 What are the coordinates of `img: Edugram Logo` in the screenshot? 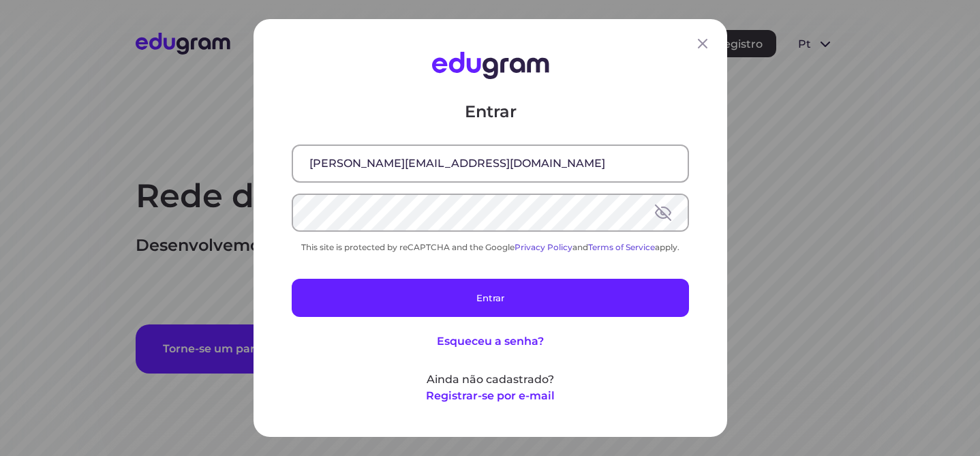 It's located at (490, 66).